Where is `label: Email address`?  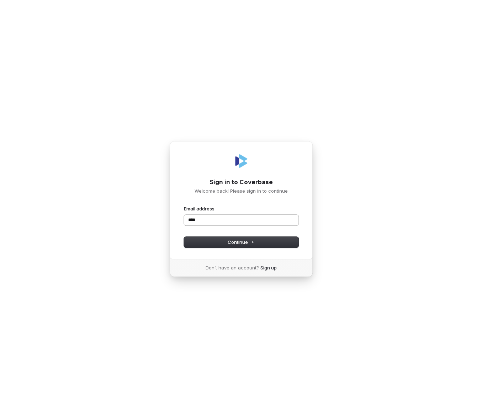 label: Email address is located at coordinates (199, 209).